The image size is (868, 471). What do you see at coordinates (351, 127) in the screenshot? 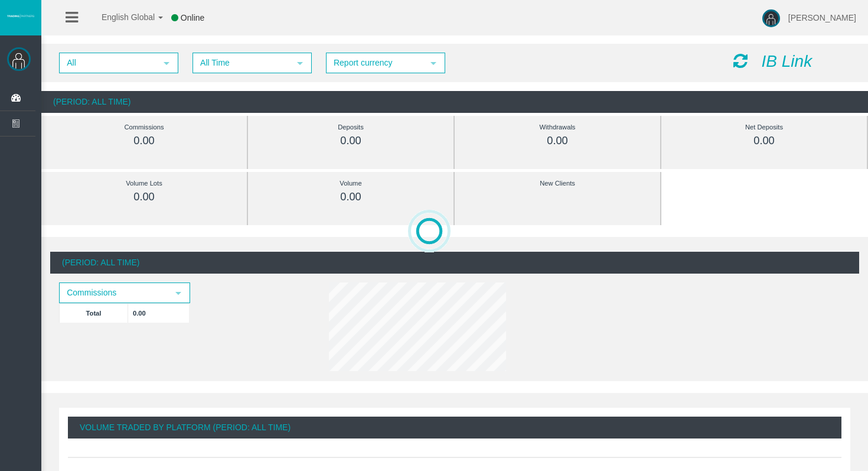
I see `div: Deposits` at bounding box center [351, 127].